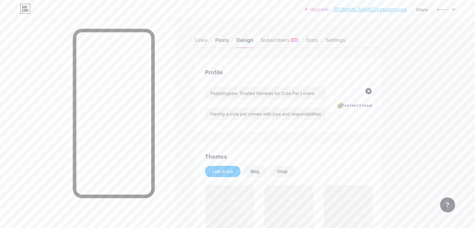  Describe the element at coordinates (288, 72) in the screenshot. I see `div: Profile` at that location.